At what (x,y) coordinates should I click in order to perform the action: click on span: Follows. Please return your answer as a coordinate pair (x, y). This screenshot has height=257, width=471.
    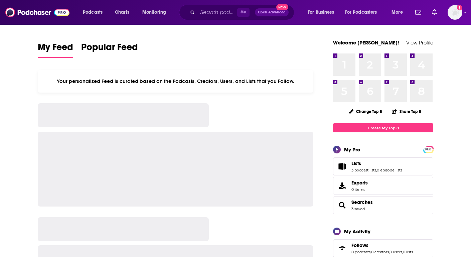
    Looking at the image, I should click on (360, 245).